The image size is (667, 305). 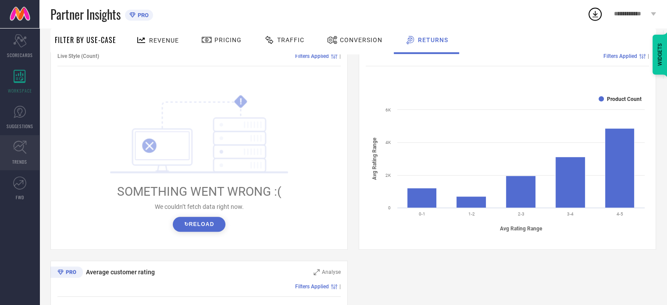 I want to click on text: 2K, so click(x=388, y=175).